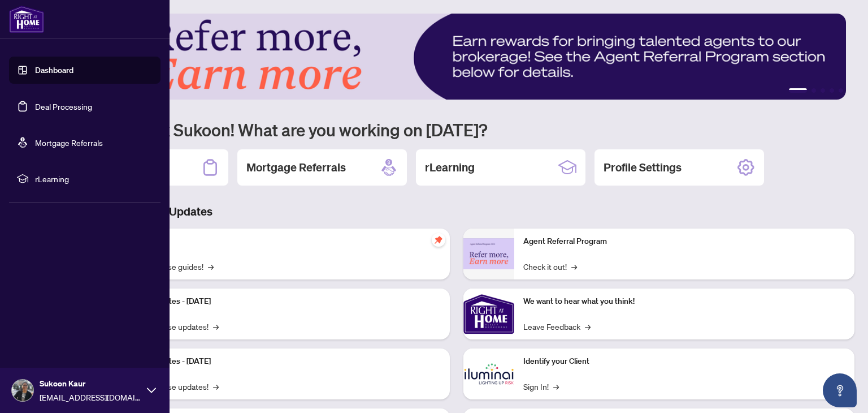 The height and width of the screenshot is (413, 868). What do you see at coordinates (69, 142) in the screenshot?
I see `a: Mortgage Referrals` at bounding box center [69, 142].